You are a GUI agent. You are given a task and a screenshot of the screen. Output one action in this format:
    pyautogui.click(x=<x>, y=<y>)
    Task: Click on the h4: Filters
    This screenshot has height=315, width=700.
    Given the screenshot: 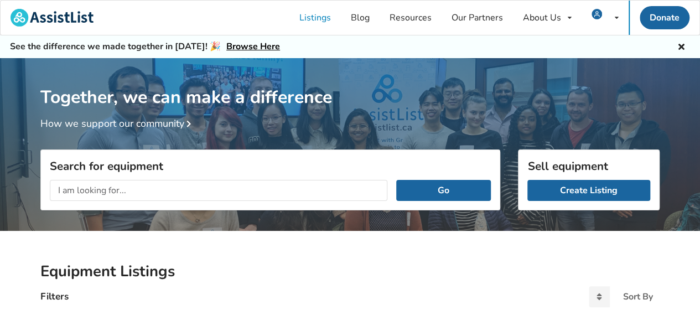 What is the action you would take?
    pyautogui.click(x=54, y=296)
    